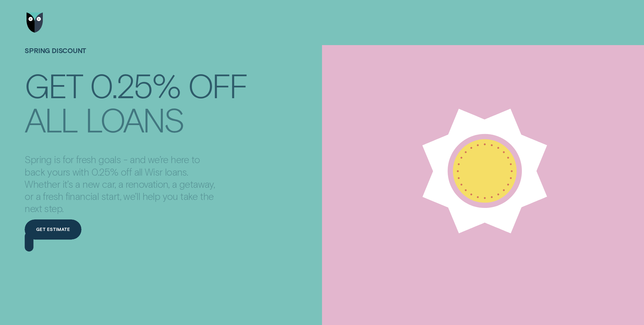 The height and width of the screenshot is (325, 644). Describe the element at coordinates (53, 85) in the screenshot. I see `div: Get` at that location.